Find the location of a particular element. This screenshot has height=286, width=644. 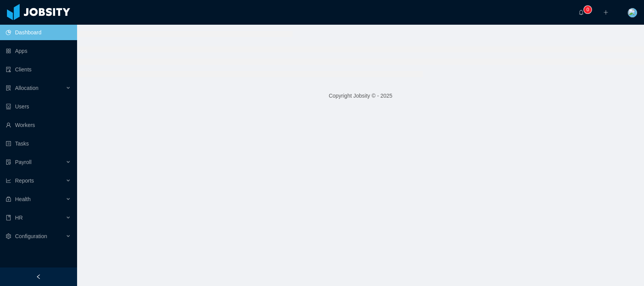

span: Reports is located at coordinates (24, 180).